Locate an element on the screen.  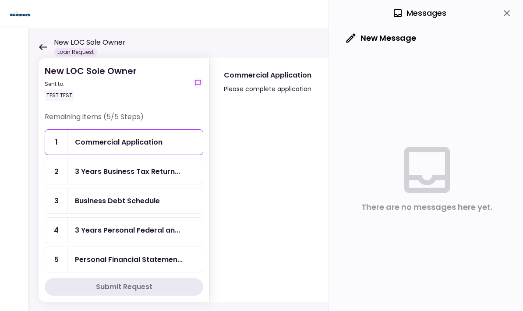
button: New Message is located at coordinates (381, 38).